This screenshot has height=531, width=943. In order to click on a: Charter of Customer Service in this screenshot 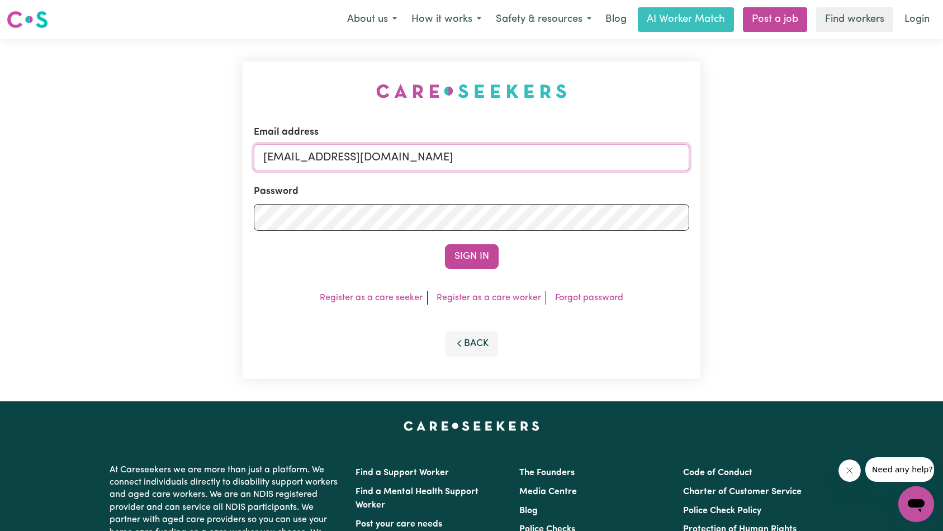, I will do `click(742, 492)`.